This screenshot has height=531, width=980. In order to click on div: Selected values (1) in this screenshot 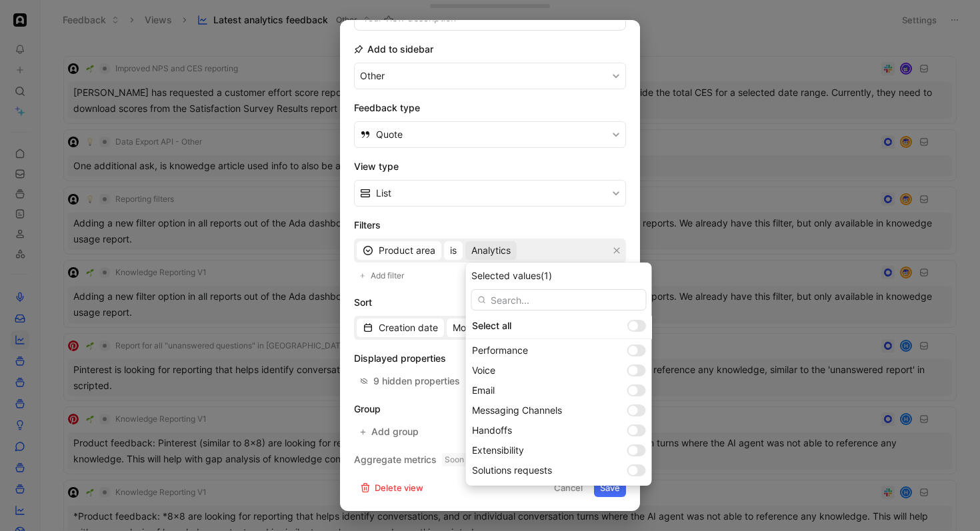, I will do `click(558, 276)`.